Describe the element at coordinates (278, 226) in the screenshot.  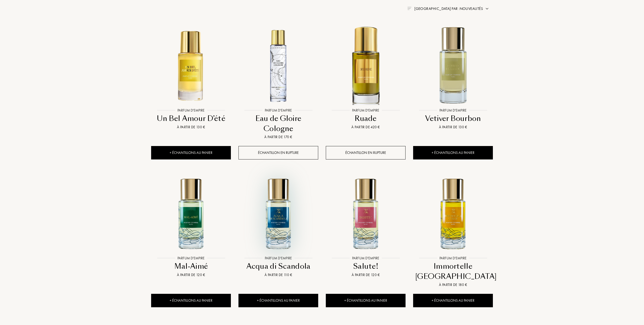
I see `a: Acqua di Scandola Parfum d'EmpireParfum d'EmpireAcqua di ScandolaÀ partir de 110 €` at that location.